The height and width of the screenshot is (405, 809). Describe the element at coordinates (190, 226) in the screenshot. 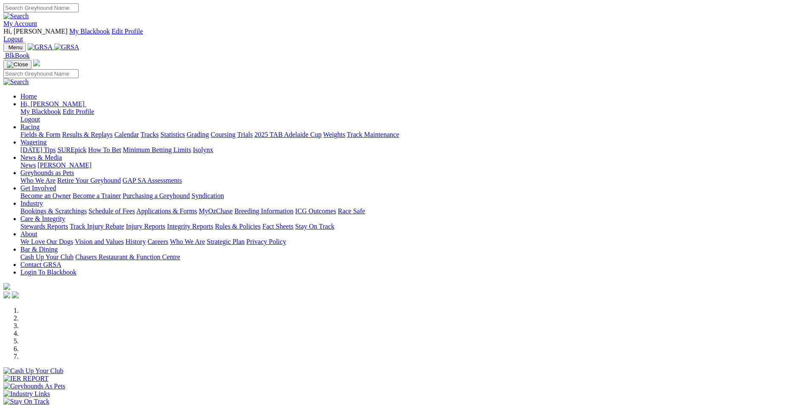

I see `a: Integrity Reports` at that location.